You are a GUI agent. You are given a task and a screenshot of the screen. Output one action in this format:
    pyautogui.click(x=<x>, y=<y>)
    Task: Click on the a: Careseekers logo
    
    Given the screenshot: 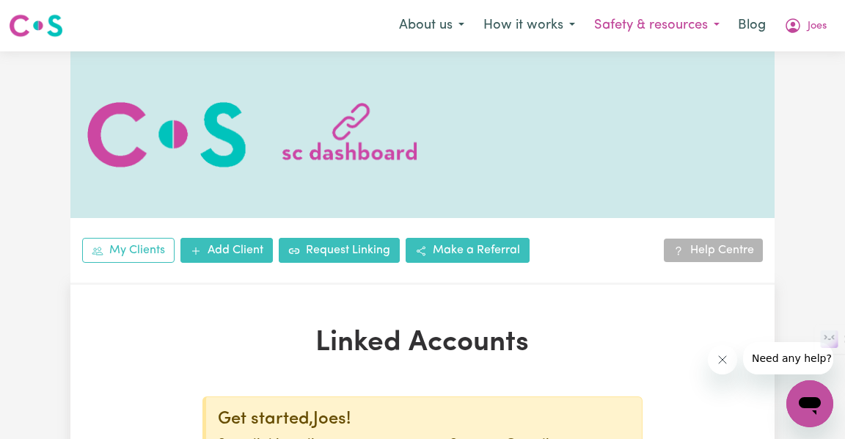 What is the action you would take?
    pyautogui.click(x=36, y=26)
    